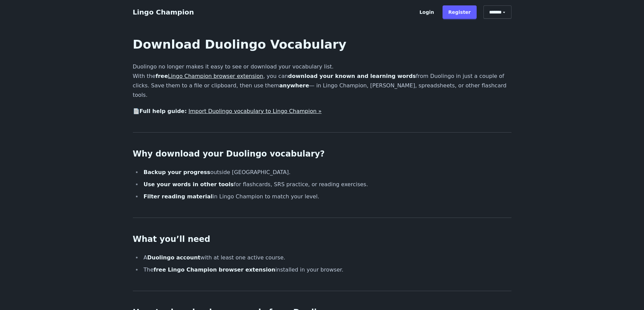  I want to click on a: Import Duolingo vocabulary to Lingo Champion », so click(255, 111).